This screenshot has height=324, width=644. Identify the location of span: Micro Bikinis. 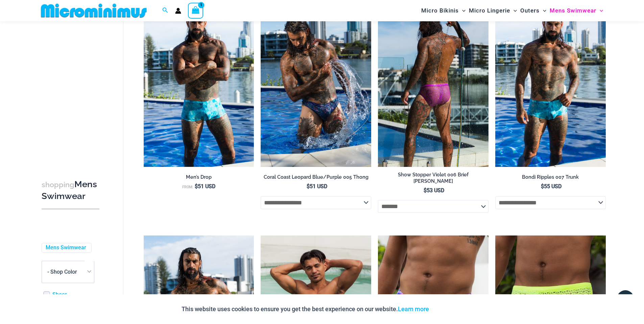
(440, 10).